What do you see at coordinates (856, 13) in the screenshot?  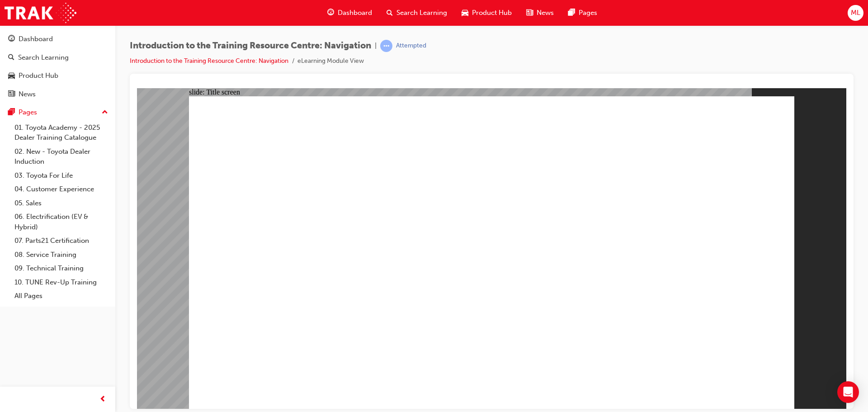 I see `button: ML` at bounding box center [856, 13].